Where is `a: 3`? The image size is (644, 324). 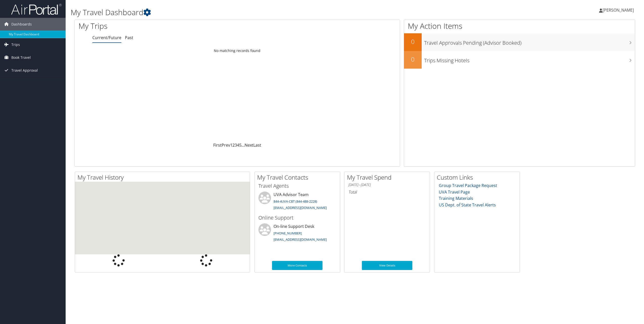
a: 3 is located at coordinates (235, 145).